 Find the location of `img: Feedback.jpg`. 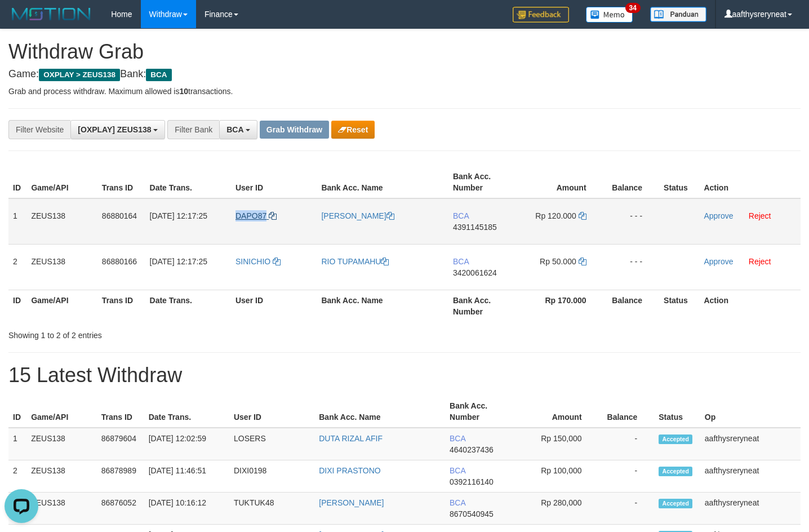

img: Feedback.jpg is located at coordinates (541, 15).